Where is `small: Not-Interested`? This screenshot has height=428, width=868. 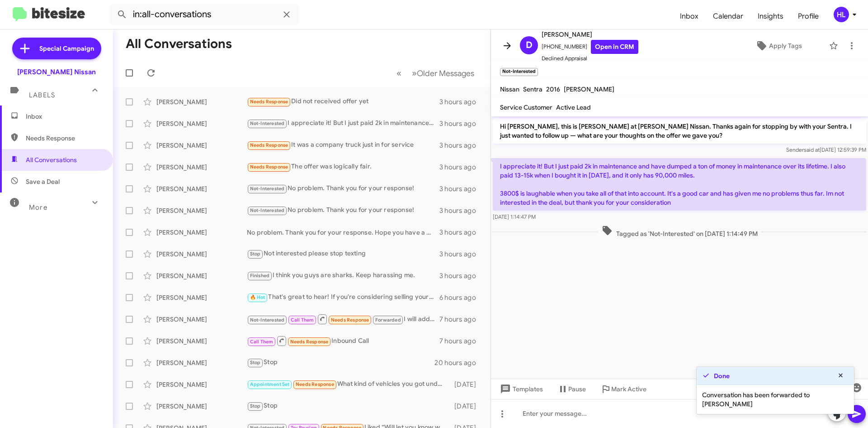
small: Not-Interested is located at coordinates (520, 72).